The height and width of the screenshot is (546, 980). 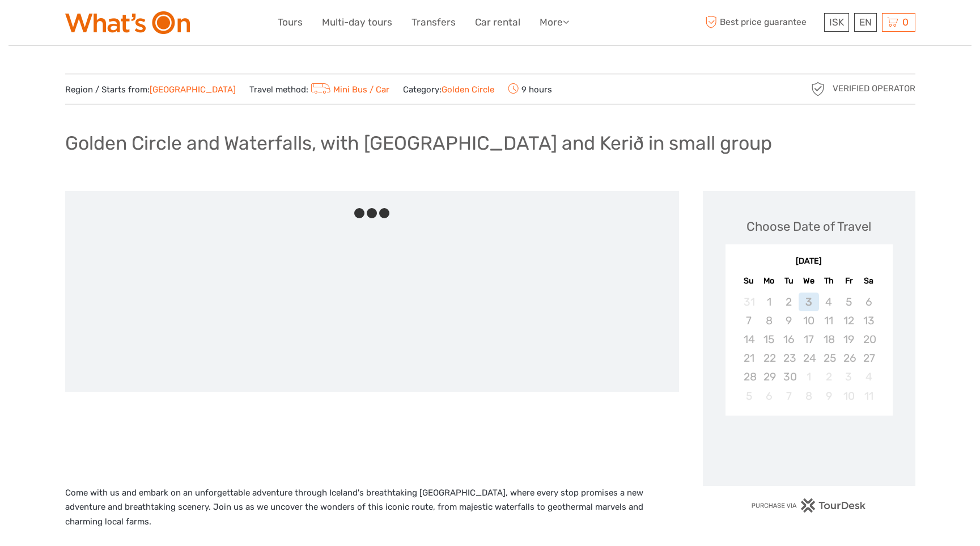 I want to click on span: ISK, so click(x=837, y=22).